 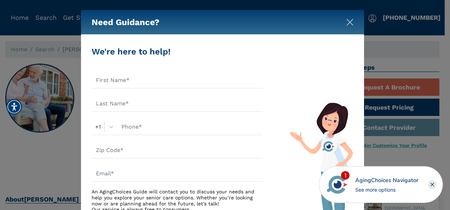 What do you see at coordinates (337, 185) in the screenshot?
I see `img: avatar` at bounding box center [337, 185].